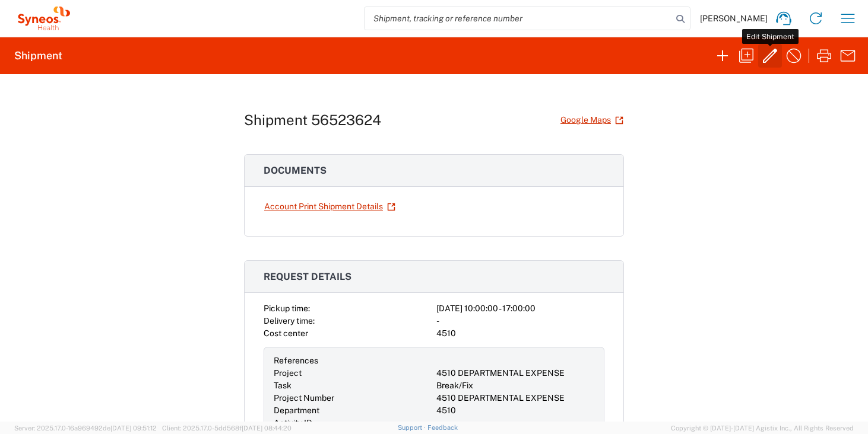  What do you see at coordinates (352, 410) in the screenshot?
I see `div: Department` at bounding box center [352, 410].